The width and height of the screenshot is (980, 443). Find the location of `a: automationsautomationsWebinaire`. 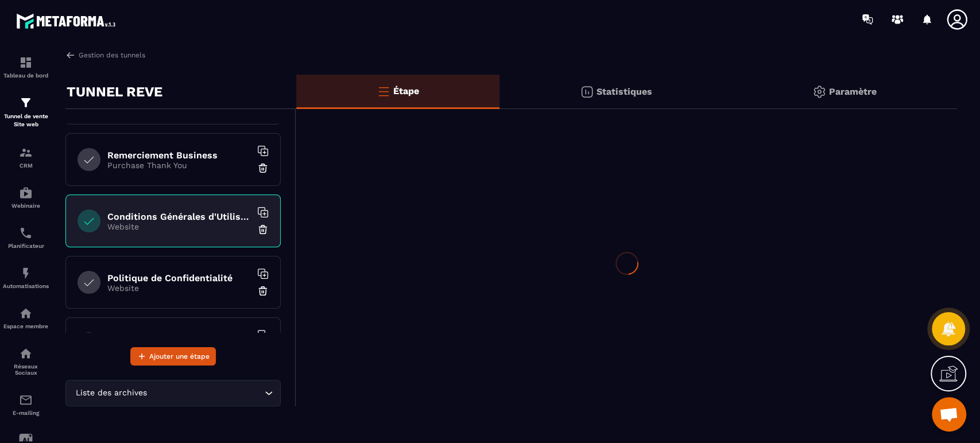

a: automationsautomationsWebinaire is located at coordinates (26, 198).